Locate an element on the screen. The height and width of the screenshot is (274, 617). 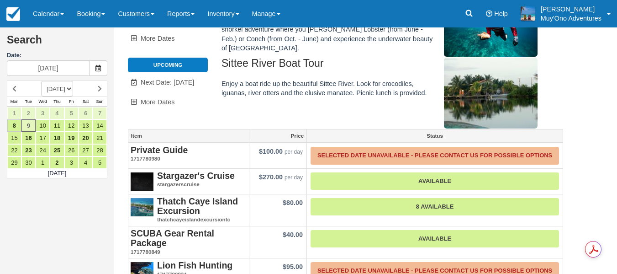
p: Enjoy a boat ride up the beautiful Sittee River. Look for crocodiles, iguanas, river otters and t... is located at coordinates (383, 88).